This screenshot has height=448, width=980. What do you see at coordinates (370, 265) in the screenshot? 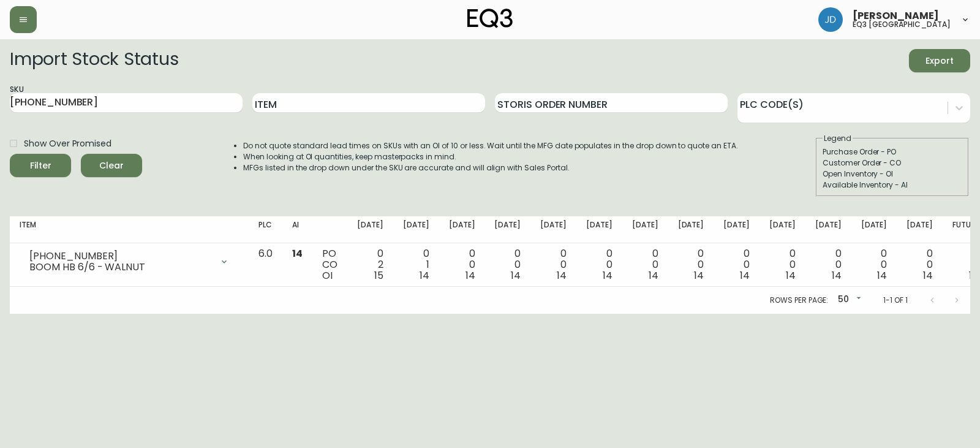
I see `div: 0 2` at bounding box center [370, 265].